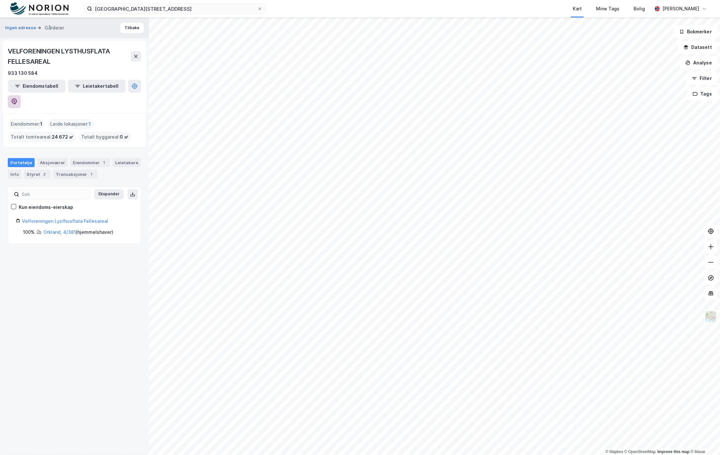  What do you see at coordinates (42, 137) in the screenshot?
I see `div: Totalt tomteareal :` at bounding box center [42, 137].